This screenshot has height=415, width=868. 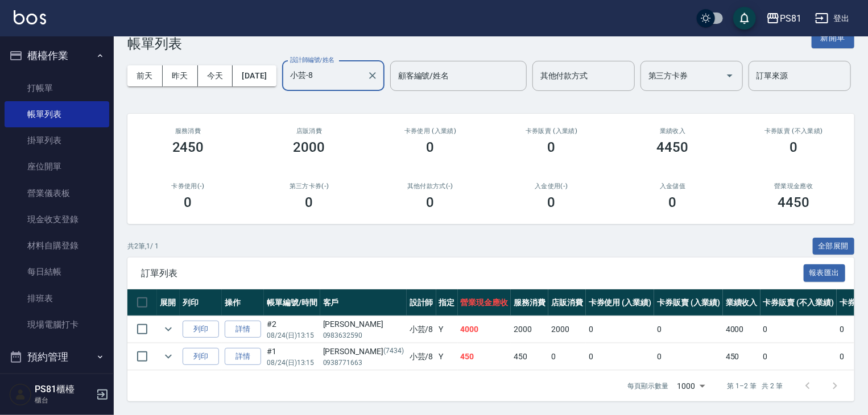 What do you see at coordinates (621, 302) in the screenshot?
I see `th: 卡券使用 (入業績)` at bounding box center [621, 302].